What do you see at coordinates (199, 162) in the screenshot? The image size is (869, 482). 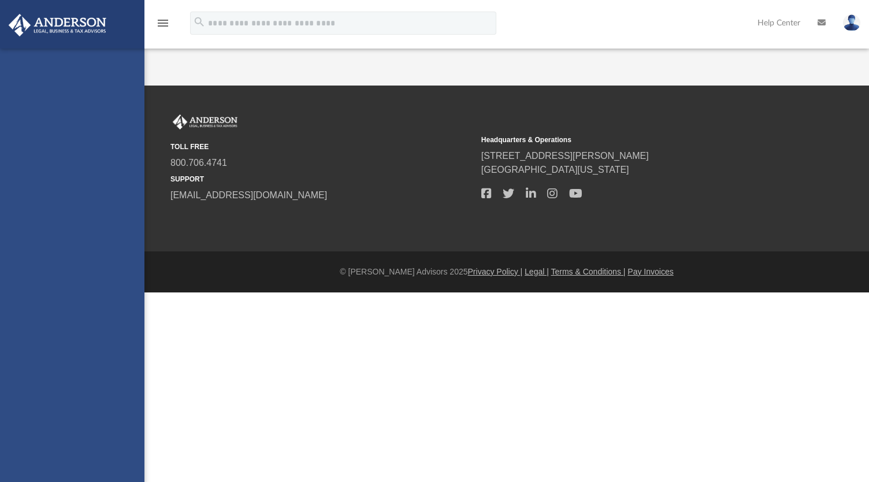 I see `a: 800.706.4741` at bounding box center [199, 162].